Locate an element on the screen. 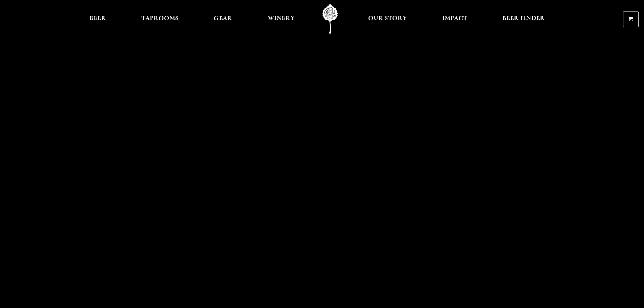 Image resolution: width=644 pixels, height=308 pixels. span: Impact is located at coordinates (455, 19).